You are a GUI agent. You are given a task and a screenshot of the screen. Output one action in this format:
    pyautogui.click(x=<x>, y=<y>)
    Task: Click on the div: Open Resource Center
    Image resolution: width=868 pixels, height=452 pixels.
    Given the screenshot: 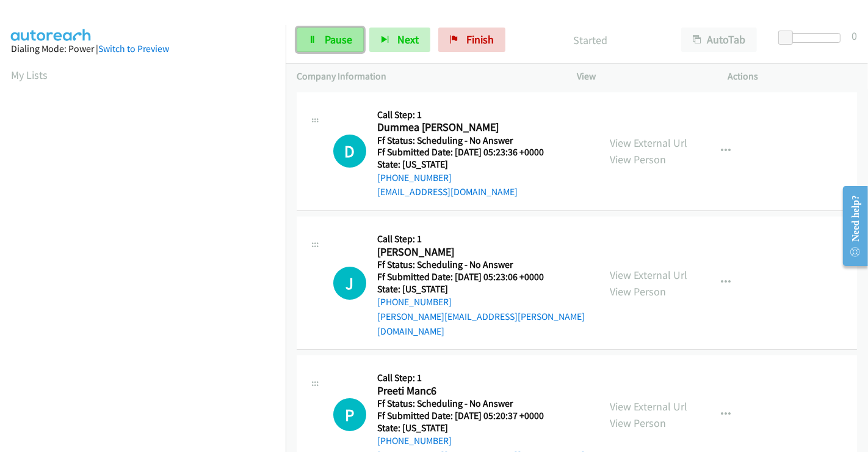 What is the action you would take?
    pyautogui.click(x=22, y=48)
    